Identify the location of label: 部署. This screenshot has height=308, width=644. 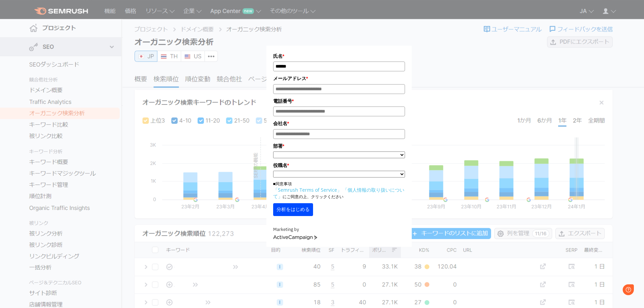
(339, 146).